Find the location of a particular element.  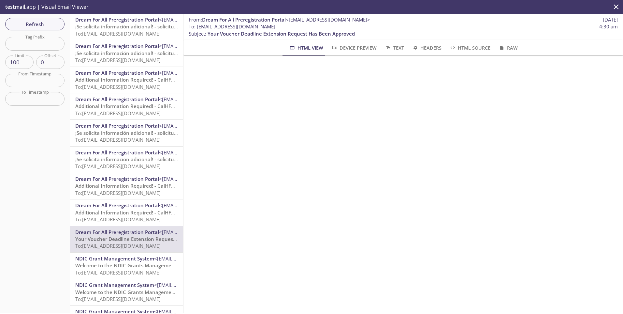

span: Subject is located at coordinates (197, 34).